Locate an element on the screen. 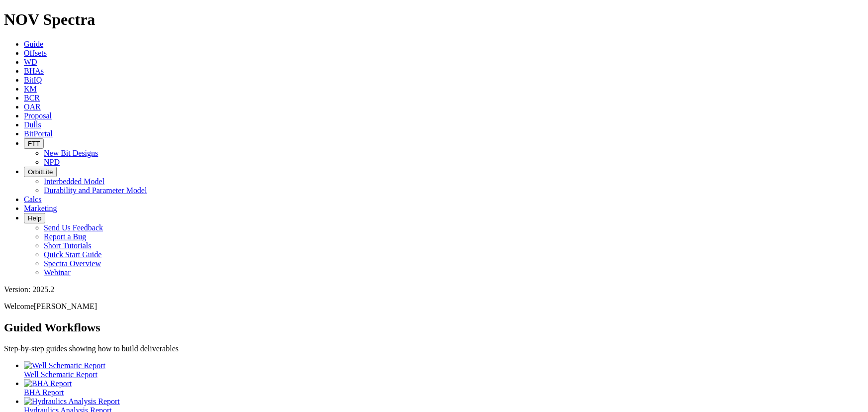  a: BHAs is located at coordinates (34, 71).